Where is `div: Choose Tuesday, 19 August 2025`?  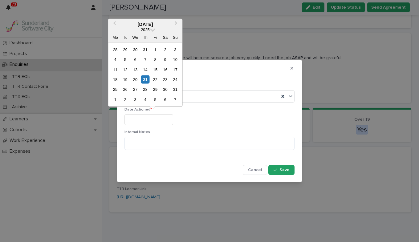 div: Choose Tuesday, 19 August 2025 is located at coordinates (125, 79).